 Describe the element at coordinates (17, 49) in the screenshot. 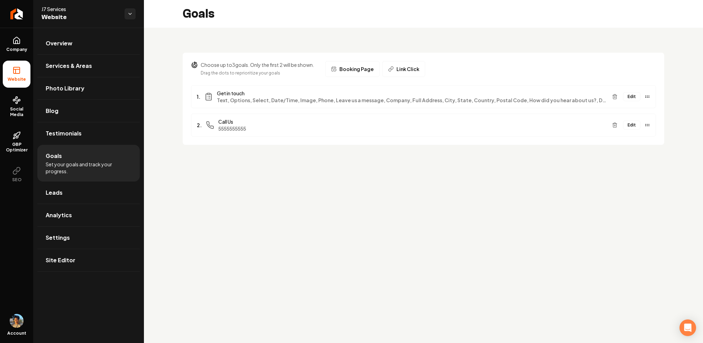

I see `span: Company` at that location.